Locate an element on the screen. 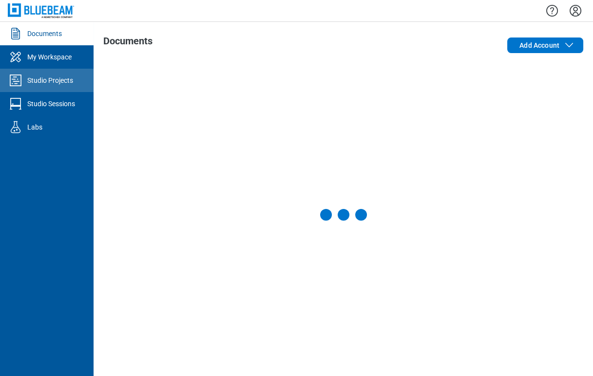 Image resolution: width=593 pixels, height=376 pixels. div: My Workspace is located at coordinates (49, 57).